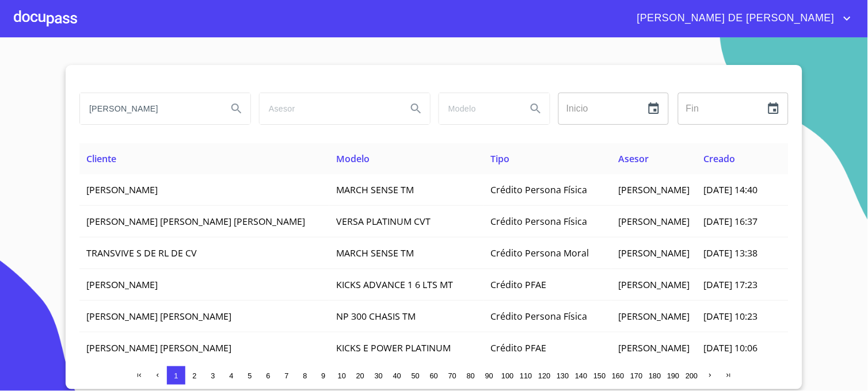 The width and height of the screenshot is (868, 391). Describe the element at coordinates (230, 376) in the screenshot. I see `span: 4` at that location.